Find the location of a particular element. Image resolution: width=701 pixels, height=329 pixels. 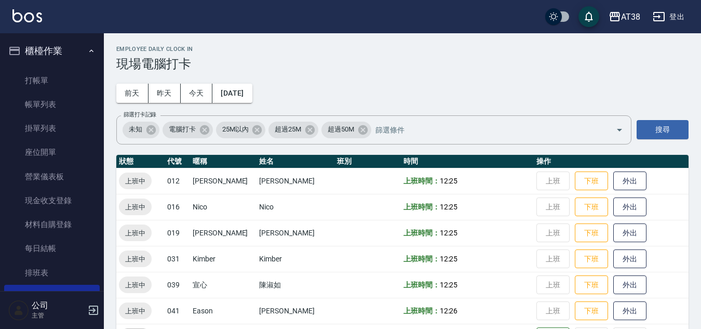

span: 超過50M is located at coordinates (341, 129).